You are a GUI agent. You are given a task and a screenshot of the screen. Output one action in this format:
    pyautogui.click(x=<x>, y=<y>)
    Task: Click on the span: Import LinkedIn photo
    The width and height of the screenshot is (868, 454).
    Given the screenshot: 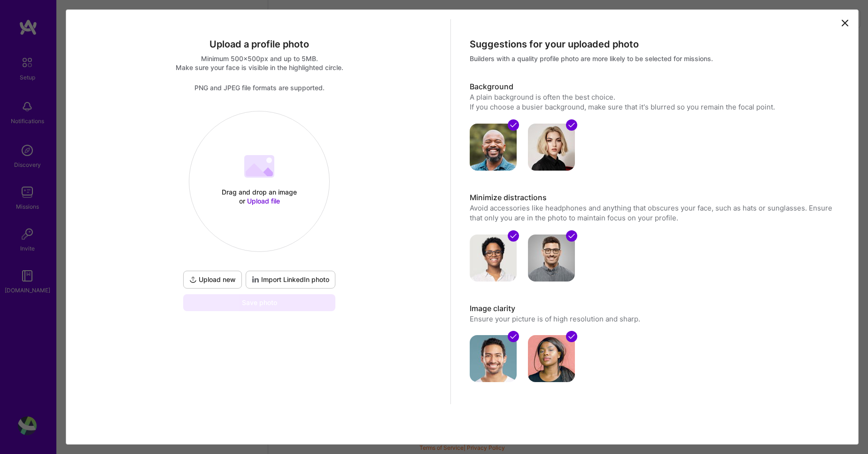 What is the action you would take?
    pyautogui.click(x=290, y=280)
    